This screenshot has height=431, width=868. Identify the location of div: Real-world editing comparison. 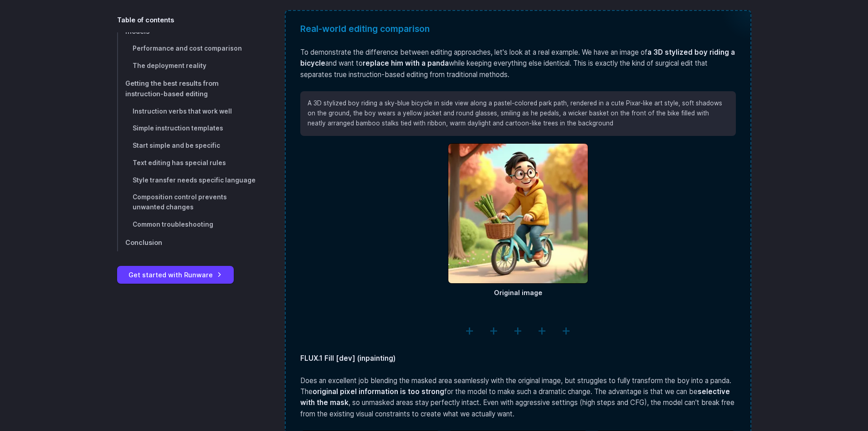
(518, 29).